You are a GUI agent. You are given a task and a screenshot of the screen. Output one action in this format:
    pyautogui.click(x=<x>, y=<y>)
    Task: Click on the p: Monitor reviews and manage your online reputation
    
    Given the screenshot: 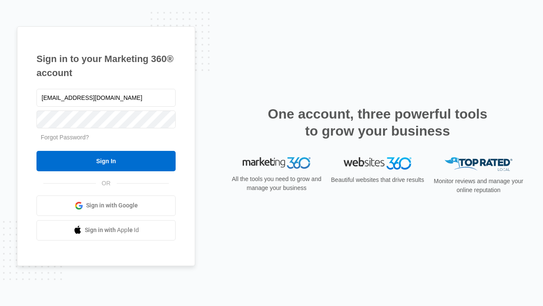 What is the action you would take?
    pyautogui.click(x=479, y=185)
    